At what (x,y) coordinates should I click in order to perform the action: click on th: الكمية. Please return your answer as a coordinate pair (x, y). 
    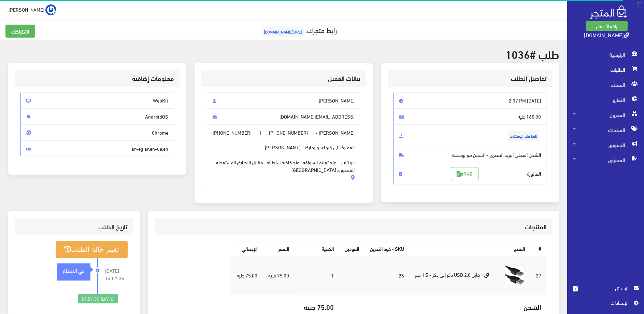
    Looking at the image, I should click on (316, 248).